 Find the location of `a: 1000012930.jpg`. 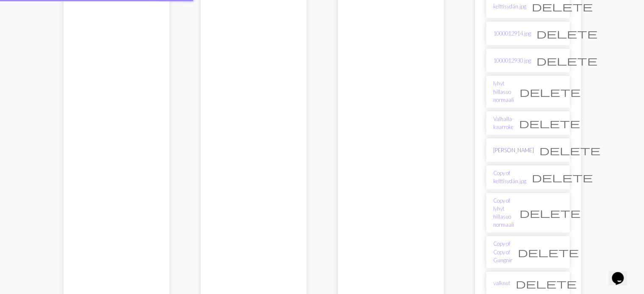

a: 1000012930.jpg is located at coordinates (512, 61).